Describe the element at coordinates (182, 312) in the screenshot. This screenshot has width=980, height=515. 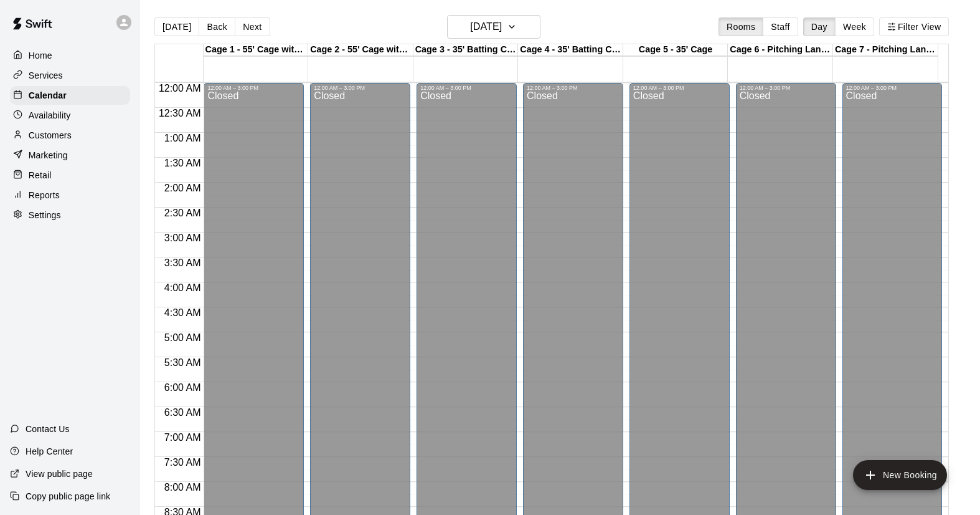
I see `span: 4:30 AM` at that location.